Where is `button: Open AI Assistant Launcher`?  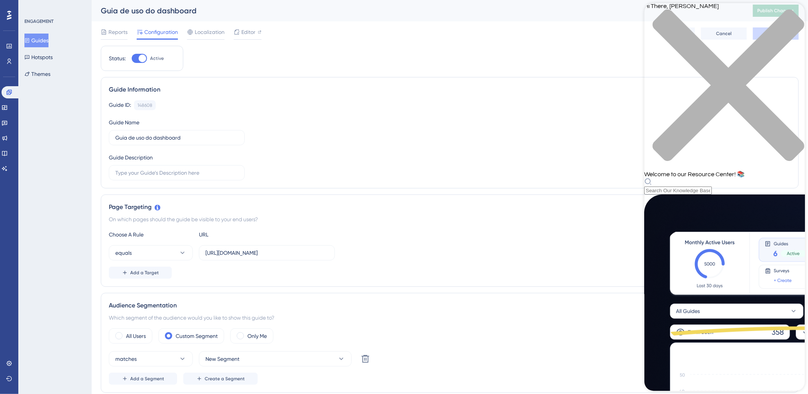 button: Open AI Assistant Launcher is located at coordinates (11, 11).